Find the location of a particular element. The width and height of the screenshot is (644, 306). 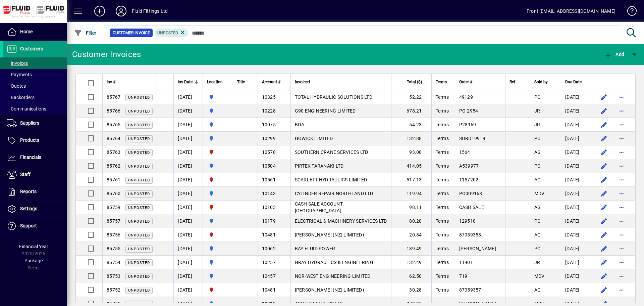

span: Support is located at coordinates (29, 225).